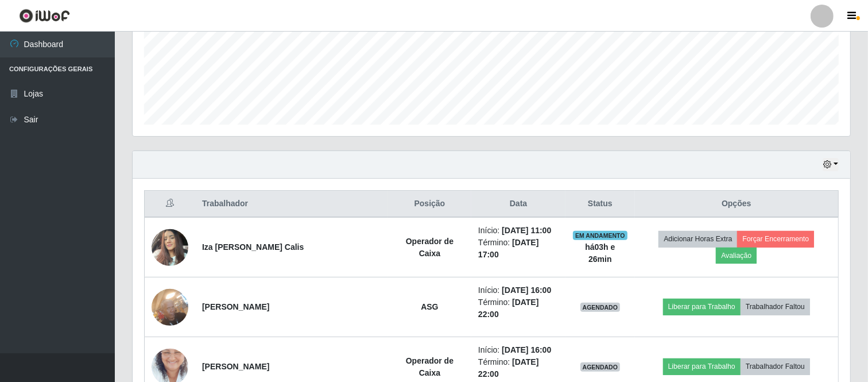 The height and width of the screenshot is (382, 868). What do you see at coordinates (775, 239) in the screenshot?
I see `button: Forçar Encerramento` at bounding box center [775, 239].